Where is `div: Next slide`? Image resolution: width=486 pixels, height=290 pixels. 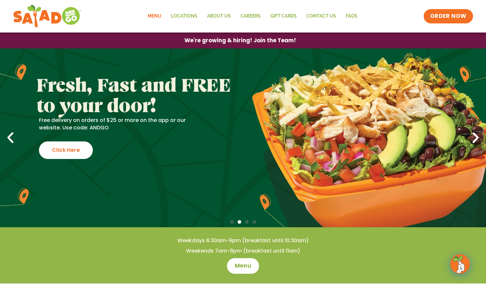 div: Next slide is located at coordinates (476, 138).